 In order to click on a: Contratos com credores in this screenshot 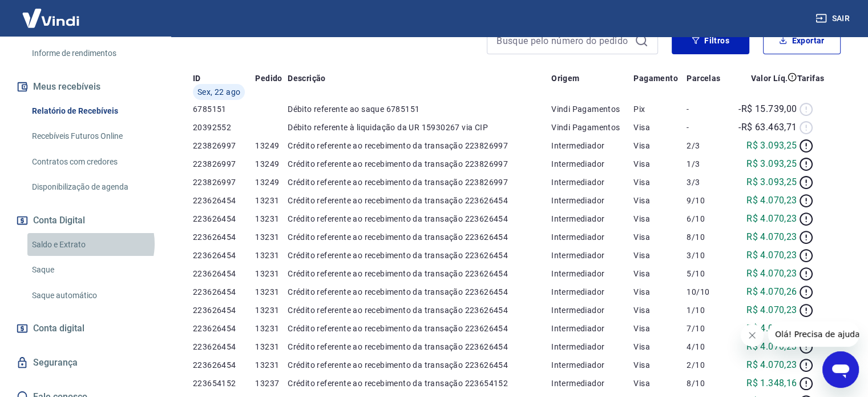, I will do `click(92, 162)`.